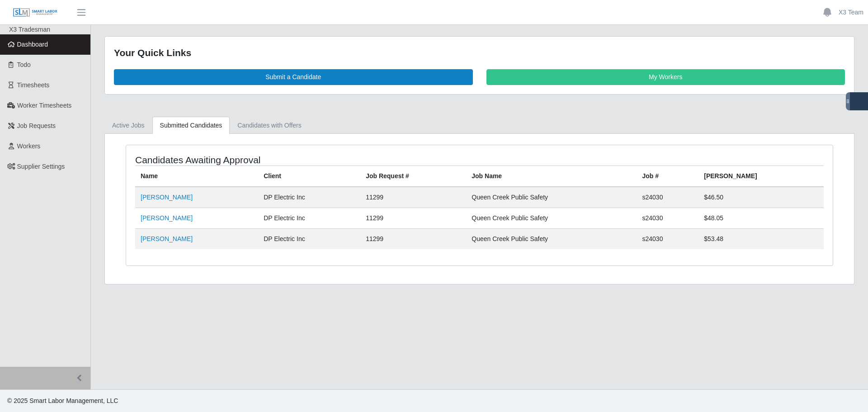  Describe the element at coordinates (29, 146) in the screenshot. I see `span: Workers` at that location.